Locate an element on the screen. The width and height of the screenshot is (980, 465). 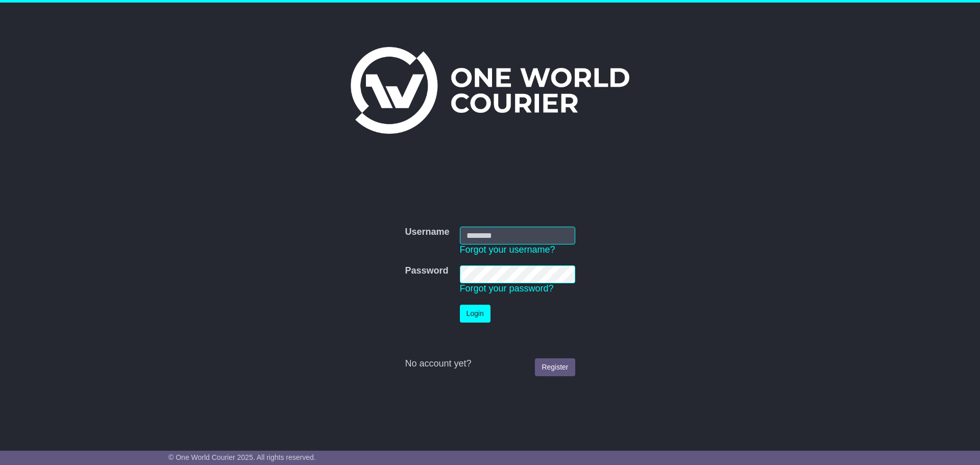
a: Forgot your username? is located at coordinates (507, 250).